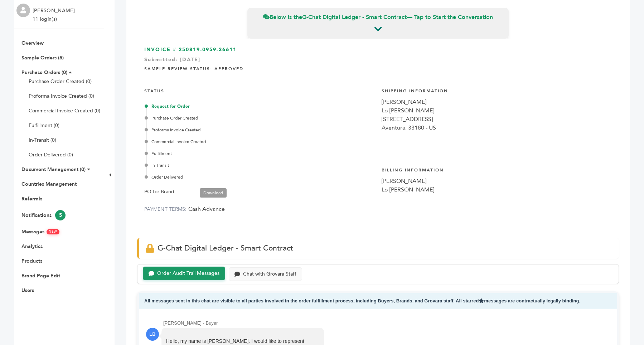  Describe the element at coordinates (32, 261) in the screenshot. I see `a: Products` at that location.